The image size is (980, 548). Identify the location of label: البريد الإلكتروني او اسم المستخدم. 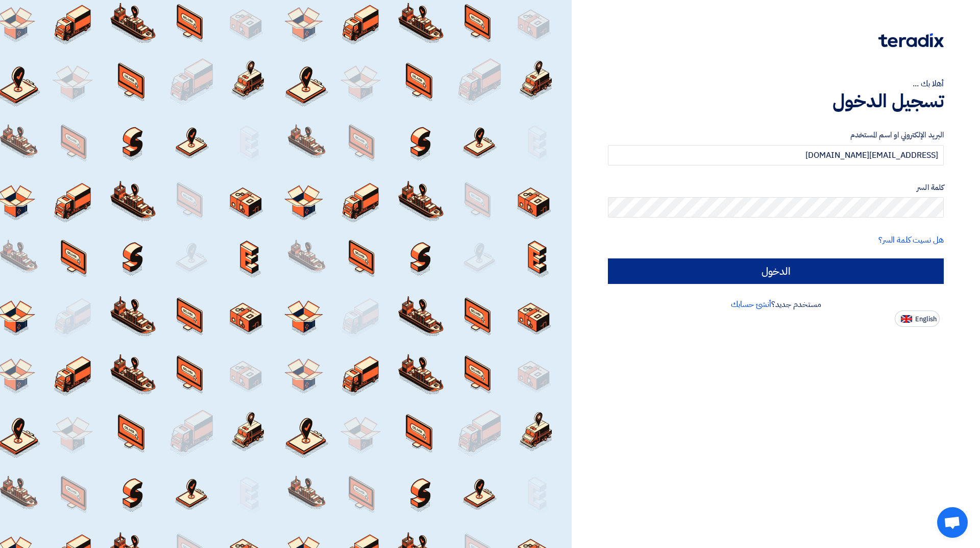
(776, 135).